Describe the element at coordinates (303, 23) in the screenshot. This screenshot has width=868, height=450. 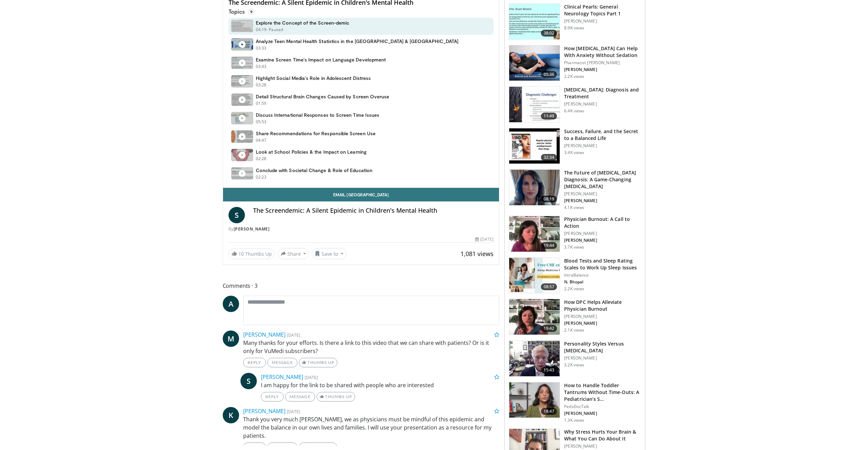
I see `h4: Explore the Concept of the Screen-demic` at that location.